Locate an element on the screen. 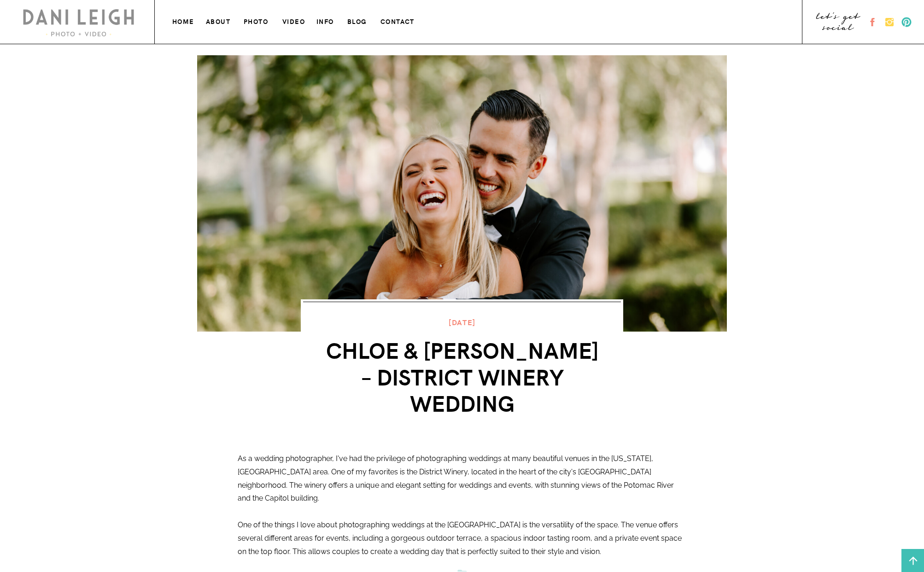  h3: photo is located at coordinates (256, 20).